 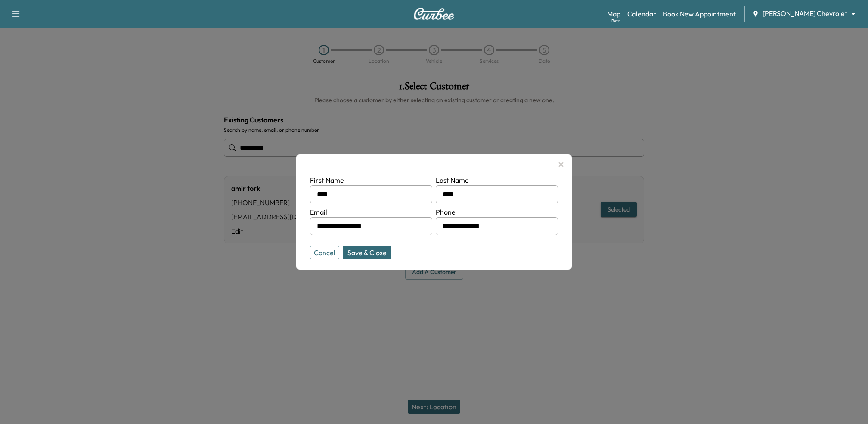 I want to click on img: Curbee Logo, so click(x=434, y=13).